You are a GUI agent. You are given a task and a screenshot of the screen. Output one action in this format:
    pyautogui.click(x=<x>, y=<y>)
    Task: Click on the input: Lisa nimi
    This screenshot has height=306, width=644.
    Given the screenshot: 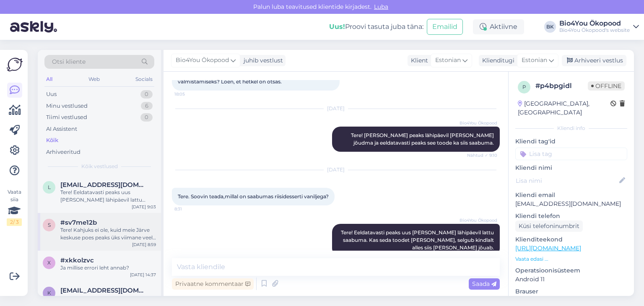 What is the action you would take?
    pyautogui.click(x=567, y=181)
    